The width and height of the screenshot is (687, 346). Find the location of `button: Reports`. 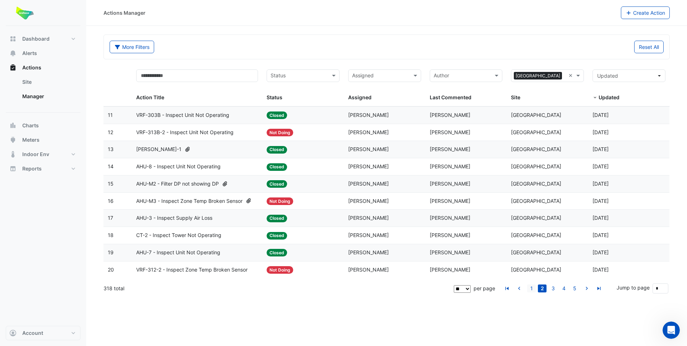

button: Reports is located at coordinates (43, 168).